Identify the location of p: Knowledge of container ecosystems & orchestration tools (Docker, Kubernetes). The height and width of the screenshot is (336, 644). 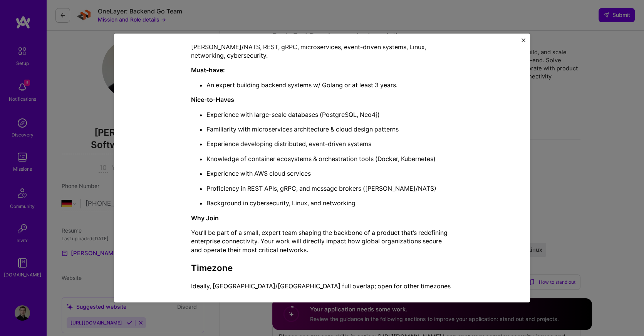
(330, 159).